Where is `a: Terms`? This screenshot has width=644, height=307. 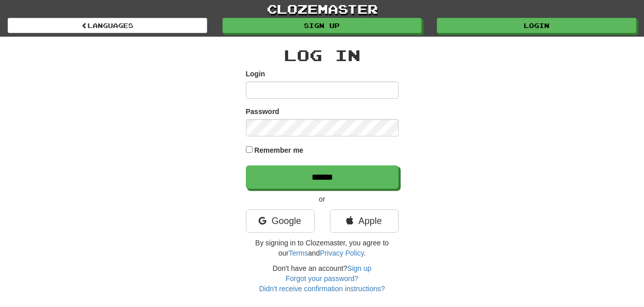 a: Terms is located at coordinates (298, 253).